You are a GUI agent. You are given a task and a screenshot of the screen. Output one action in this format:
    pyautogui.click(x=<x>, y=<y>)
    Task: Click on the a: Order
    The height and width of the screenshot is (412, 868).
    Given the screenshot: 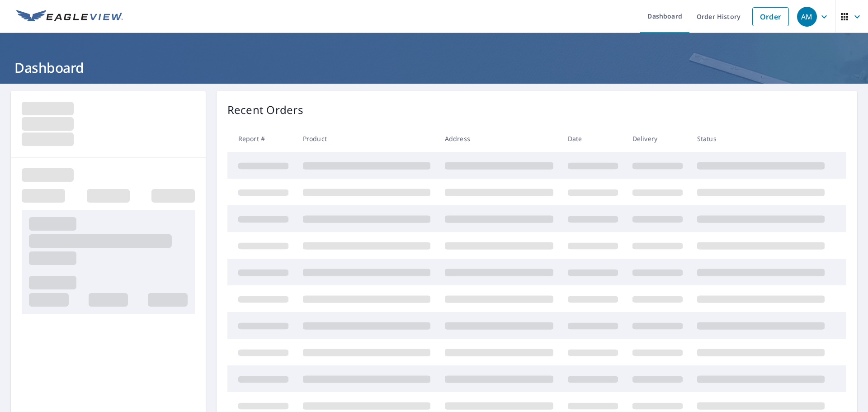 What is the action you would take?
    pyautogui.click(x=771, y=17)
    